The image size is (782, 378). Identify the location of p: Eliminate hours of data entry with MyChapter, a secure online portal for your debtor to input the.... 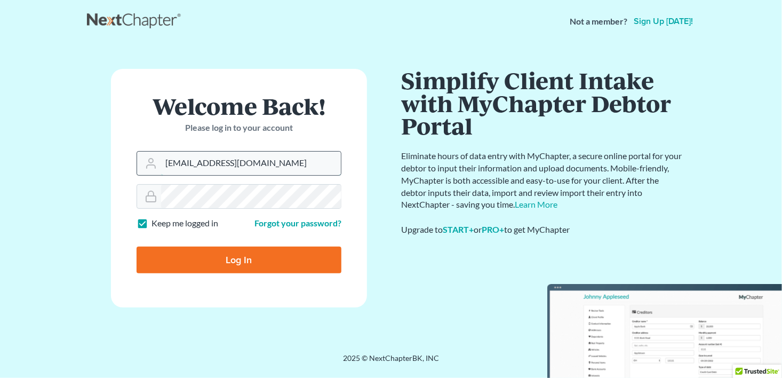
(543, 180).